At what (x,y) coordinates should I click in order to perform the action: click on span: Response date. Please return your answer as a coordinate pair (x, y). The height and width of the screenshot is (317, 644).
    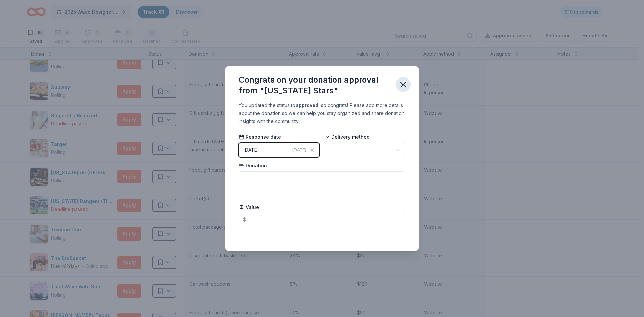
    Looking at the image, I should click on (260, 137).